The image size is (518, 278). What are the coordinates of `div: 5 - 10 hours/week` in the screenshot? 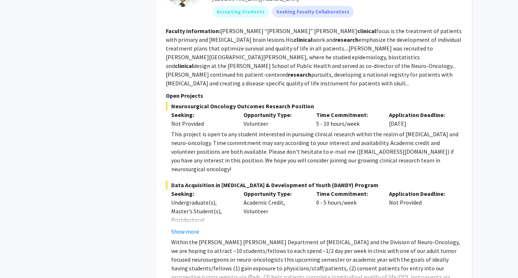 It's located at (347, 119).